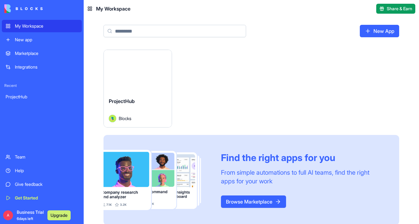 The height and width of the screenshot is (224, 419). Describe the element at coordinates (302, 157) in the screenshot. I see `div: Find the right apps for you` at that location.